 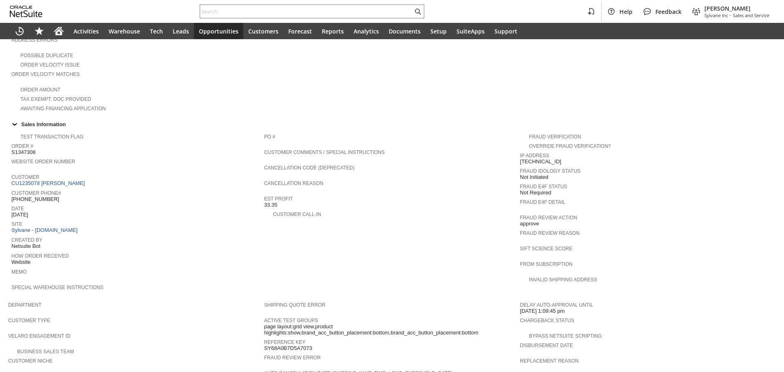 I want to click on a: Order #, so click(x=22, y=146).